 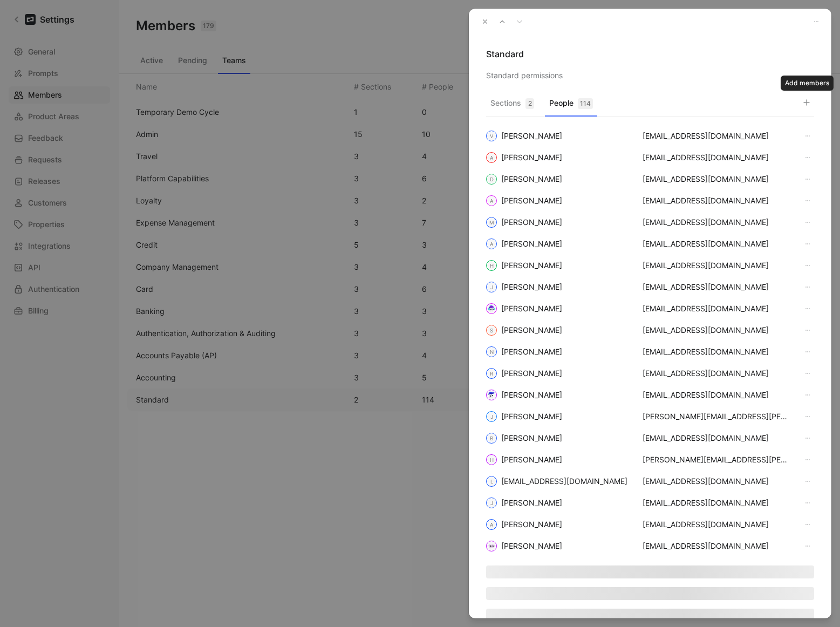 I want to click on text: B, so click(x=492, y=439).